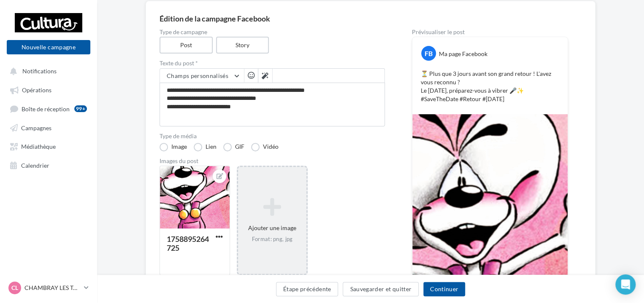 The image size is (644, 303). What do you see at coordinates (81, 109) in the screenshot?
I see `div: 99+` at bounding box center [81, 109].